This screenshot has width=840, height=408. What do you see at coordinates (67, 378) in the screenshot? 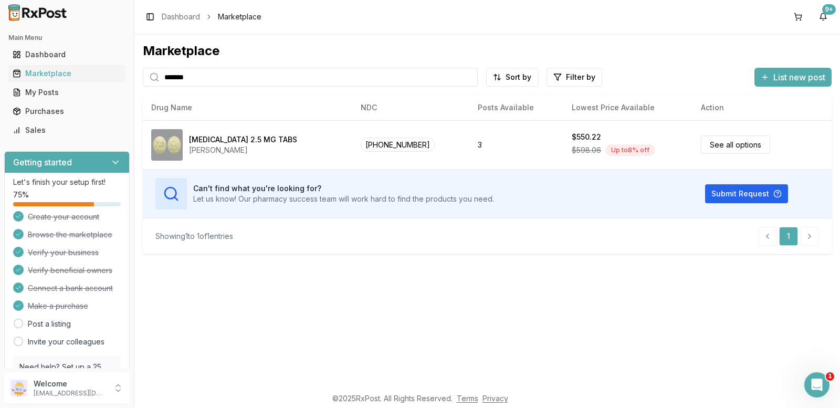
I see `p: Need help? Set up a 25 minute call with our team to set up.` at bounding box center [67, 378].